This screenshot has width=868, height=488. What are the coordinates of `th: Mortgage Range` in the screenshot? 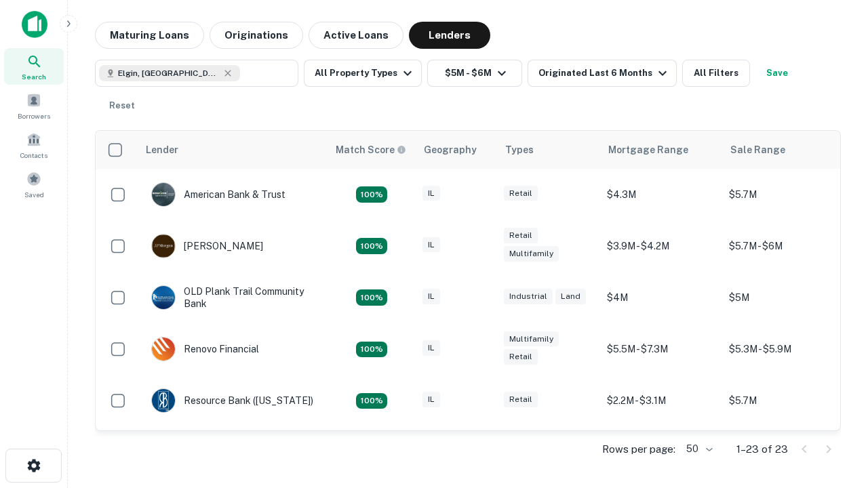 It's located at (661, 149).